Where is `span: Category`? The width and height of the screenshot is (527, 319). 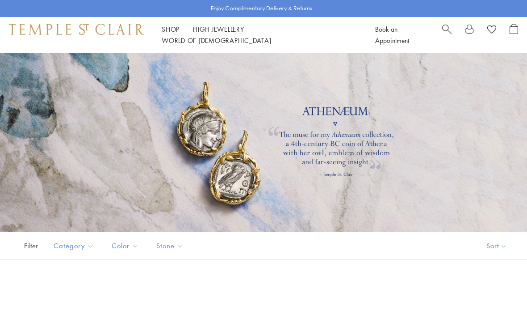
span: Category is located at coordinates (75, 245).